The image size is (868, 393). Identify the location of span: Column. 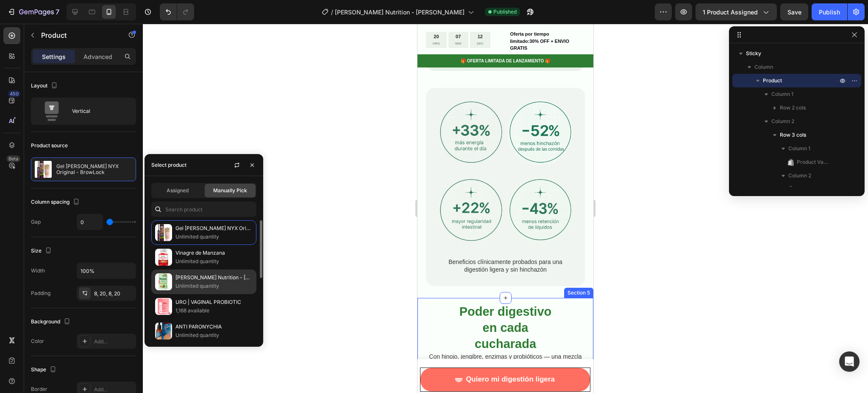
(764, 67).